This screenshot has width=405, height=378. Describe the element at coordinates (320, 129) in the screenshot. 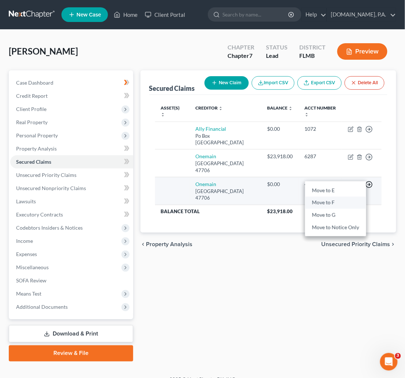

I see `div: 1072` at that location.